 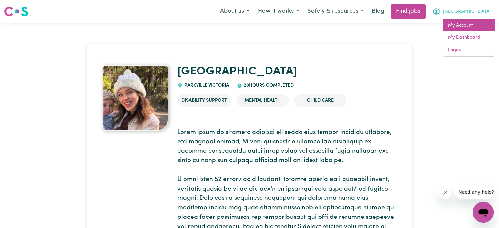 What do you see at coordinates (206, 85) in the screenshot?
I see `span: PARKVILLE , Victoria` at bounding box center [206, 85].